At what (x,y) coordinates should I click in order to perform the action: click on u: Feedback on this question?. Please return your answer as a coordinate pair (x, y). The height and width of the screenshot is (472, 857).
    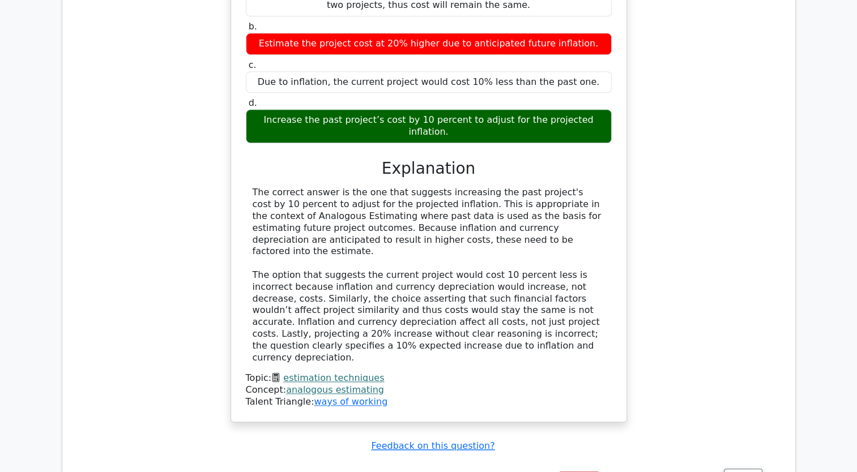
    Looking at the image, I should click on (433, 446).